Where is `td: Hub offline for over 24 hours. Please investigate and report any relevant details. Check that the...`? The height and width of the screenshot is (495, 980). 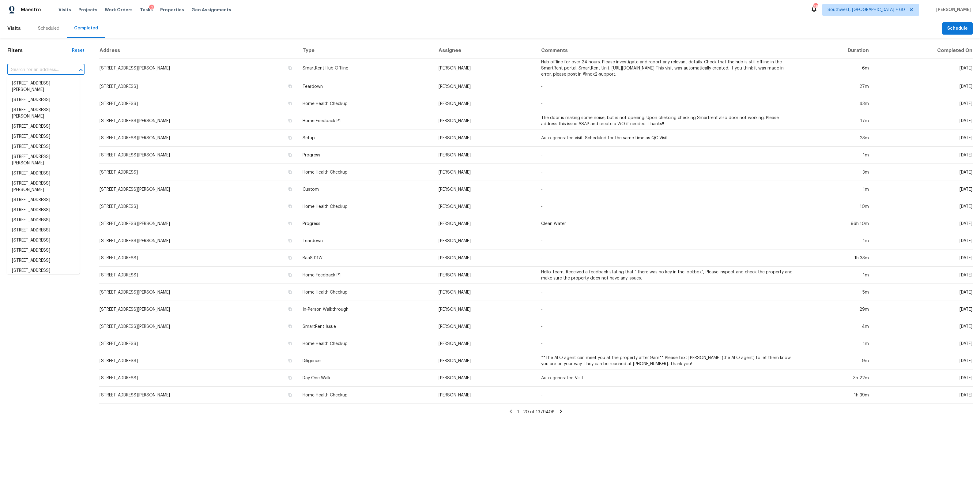
td: Hub offline for over 24 hours. Please investigate and report any relevant details. Check that the... is located at coordinates (668, 69).